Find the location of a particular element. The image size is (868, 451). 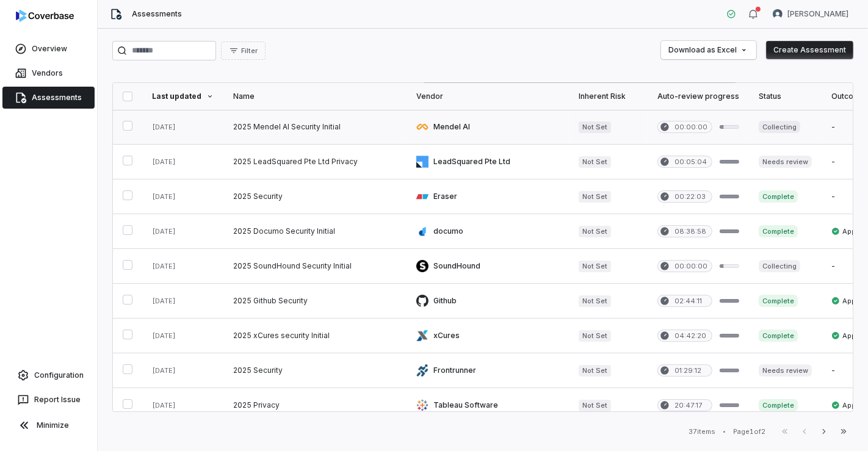

div: Name is located at coordinates (315, 96).